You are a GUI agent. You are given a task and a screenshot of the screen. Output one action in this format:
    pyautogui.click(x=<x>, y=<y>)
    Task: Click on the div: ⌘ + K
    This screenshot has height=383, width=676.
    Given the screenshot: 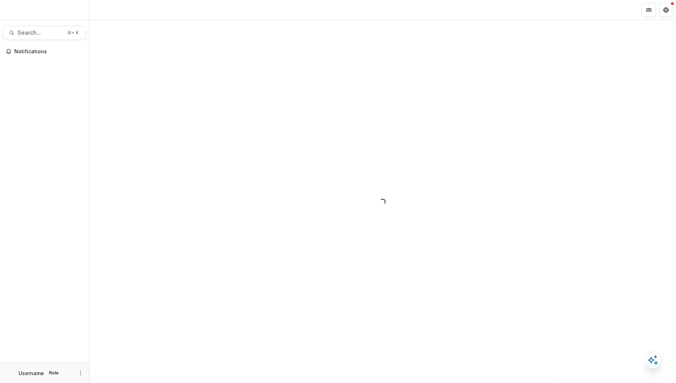 What is the action you would take?
    pyautogui.click(x=73, y=33)
    